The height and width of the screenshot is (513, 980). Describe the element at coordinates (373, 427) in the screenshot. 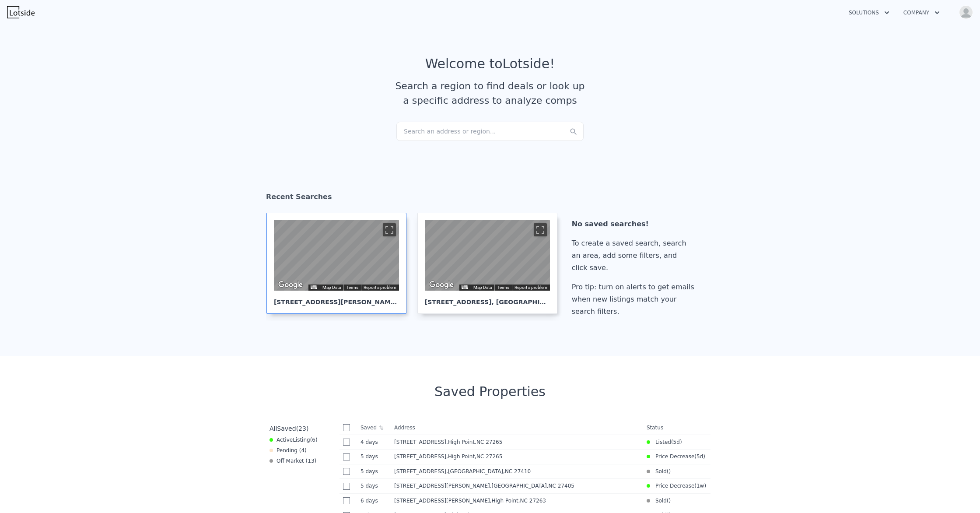

I see `th: Saved` at that location.